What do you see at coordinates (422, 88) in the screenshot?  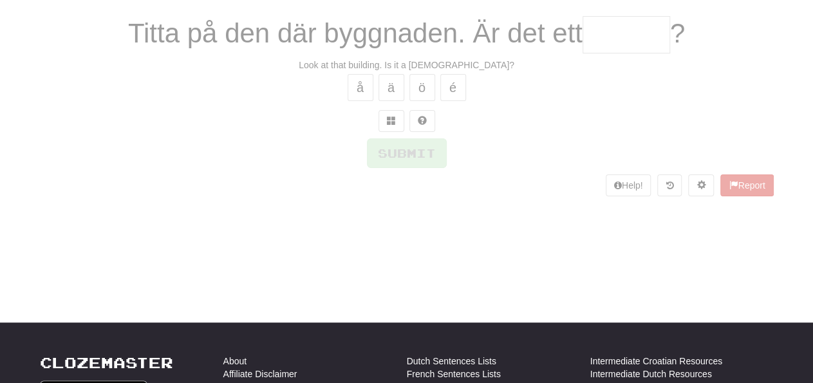 I see `button: ö` at bounding box center [422, 88].